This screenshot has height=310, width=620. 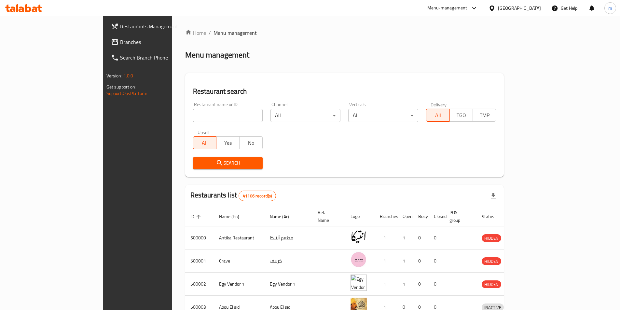 What do you see at coordinates (128, 76) in the screenshot?
I see `span: 1.0.0` at bounding box center [128, 76].